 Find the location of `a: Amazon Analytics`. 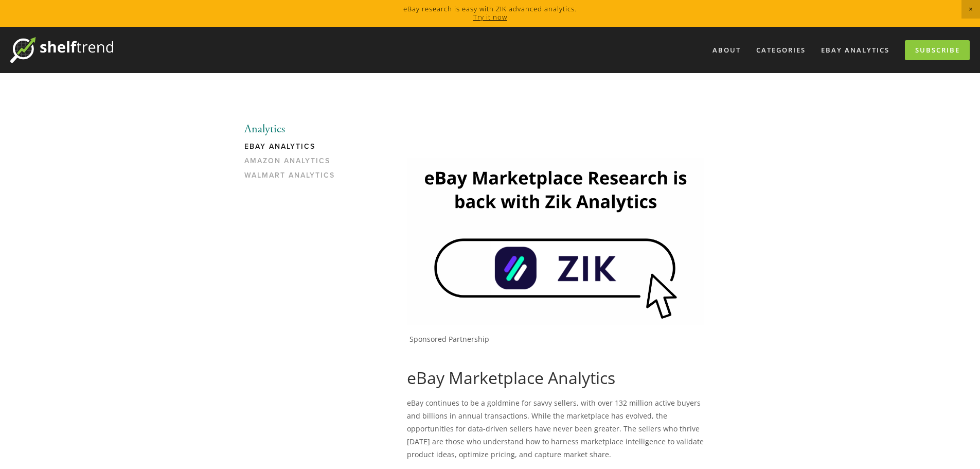

a: Amazon Analytics is located at coordinates (293, 164).